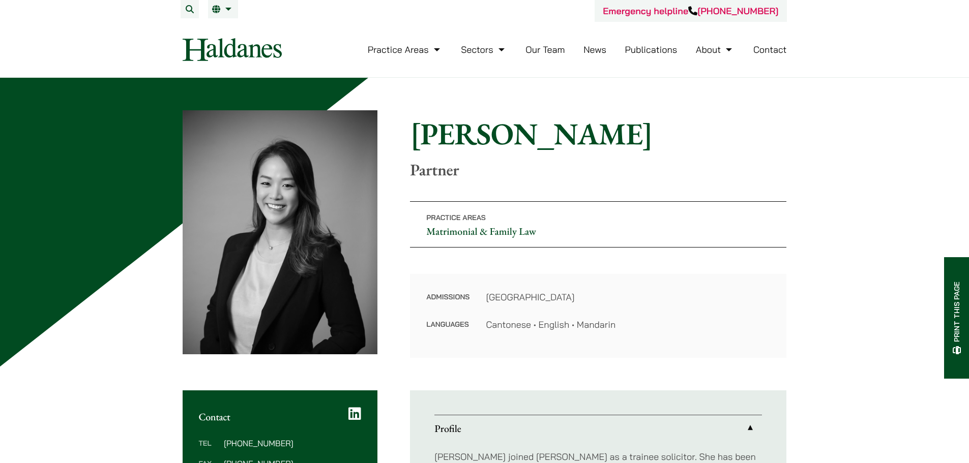 The image size is (969, 463). I want to click on a: Contact, so click(770, 49).